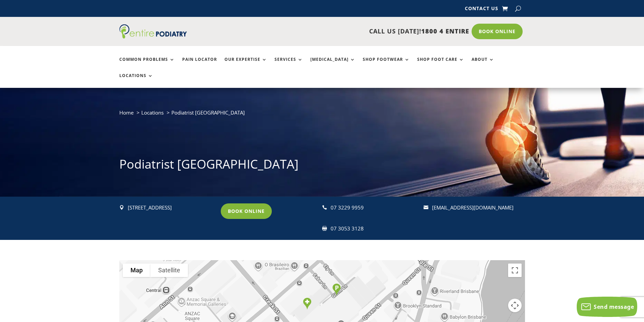  Describe the element at coordinates (147, 64) in the screenshot. I see `a: Common Problems` at that location.